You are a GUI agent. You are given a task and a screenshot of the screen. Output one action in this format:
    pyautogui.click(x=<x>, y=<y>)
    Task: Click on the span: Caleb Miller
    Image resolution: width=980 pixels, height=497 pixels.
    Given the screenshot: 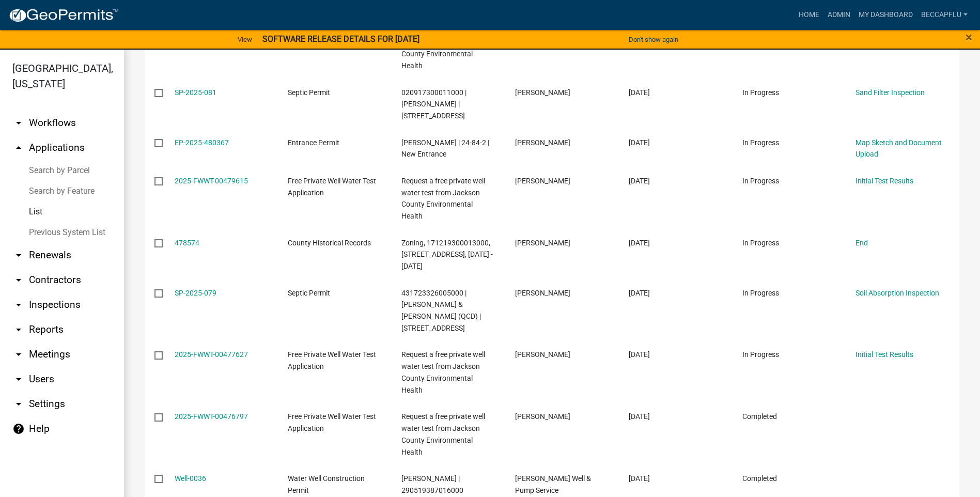 What is the action you would take?
    pyautogui.click(x=543, y=293)
    